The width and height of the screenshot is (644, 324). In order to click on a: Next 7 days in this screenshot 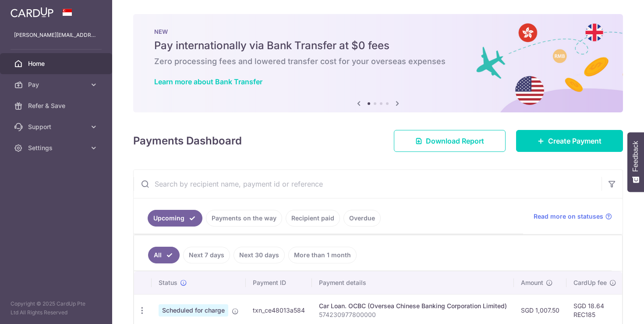, I will do `click(206, 255)`.